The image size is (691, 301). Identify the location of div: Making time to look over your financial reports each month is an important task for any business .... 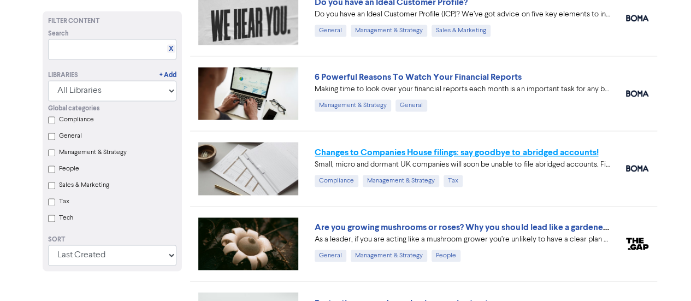
(462, 89).